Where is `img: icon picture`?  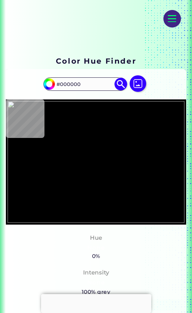 img: icon picture is located at coordinates (138, 84).